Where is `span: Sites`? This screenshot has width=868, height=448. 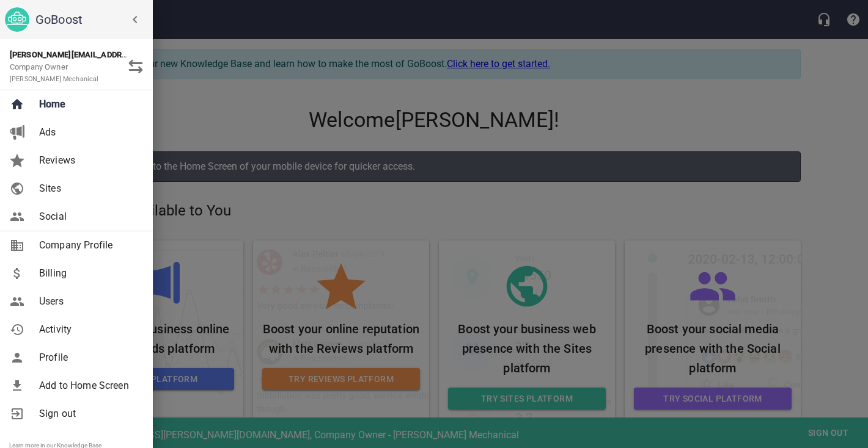 span: Sites is located at coordinates (88, 189).